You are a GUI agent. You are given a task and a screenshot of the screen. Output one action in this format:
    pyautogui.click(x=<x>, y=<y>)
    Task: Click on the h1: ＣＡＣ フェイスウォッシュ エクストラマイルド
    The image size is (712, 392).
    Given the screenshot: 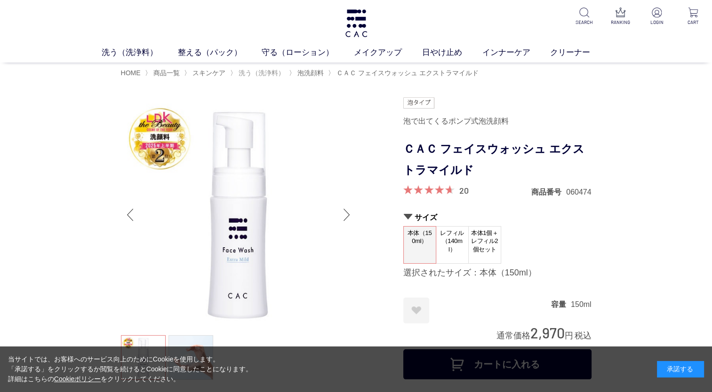 What is the action you would take?
    pyautogui.click(x=497, y=160)
    